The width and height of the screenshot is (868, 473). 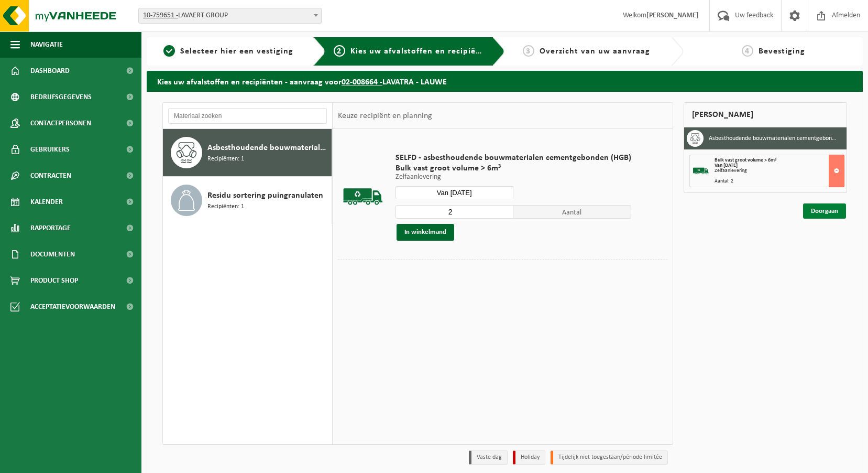 I want to click on h3: Asbesthoudende bouwmaterialen cementgebonden (hechtgebonden), so click(x=774, y=138).